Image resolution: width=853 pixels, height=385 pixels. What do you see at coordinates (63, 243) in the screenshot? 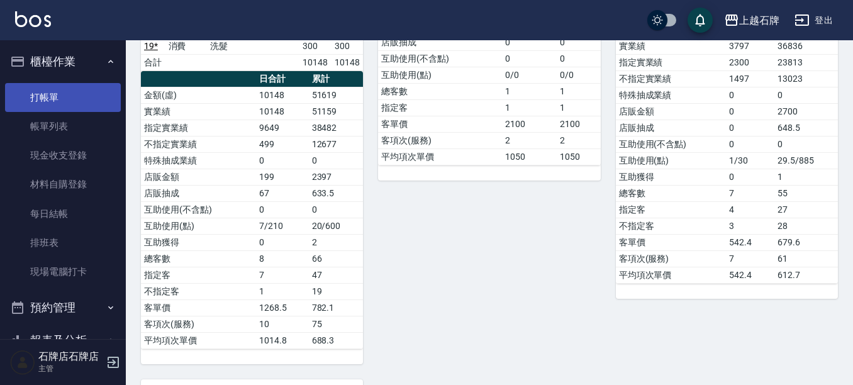
I see `a: 排班表` at bounding box center [63, 243].